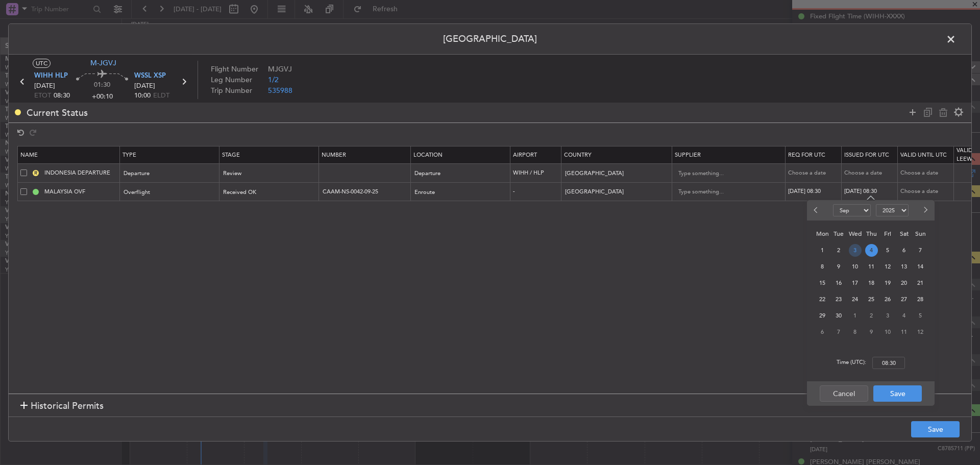 This screenshot has height=465, width=980. What do you see at coordinates (855, 315) in the screenshot?
I see `div: 1-10-2025` at bounding box center [855, 315].